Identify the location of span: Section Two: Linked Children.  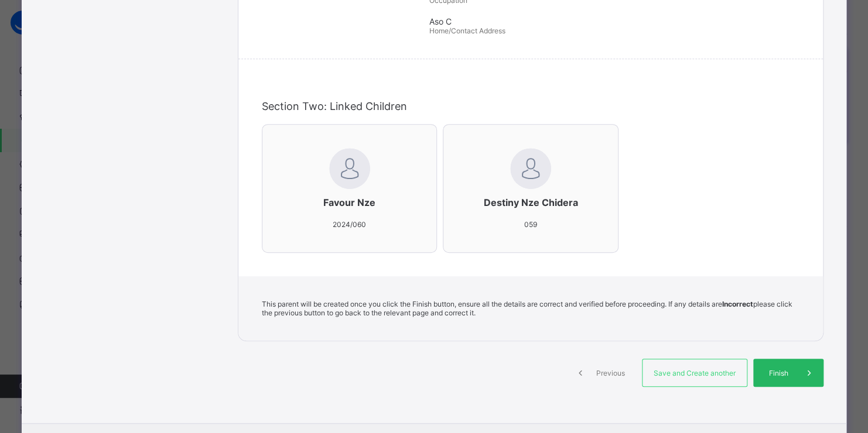
(335, 106).